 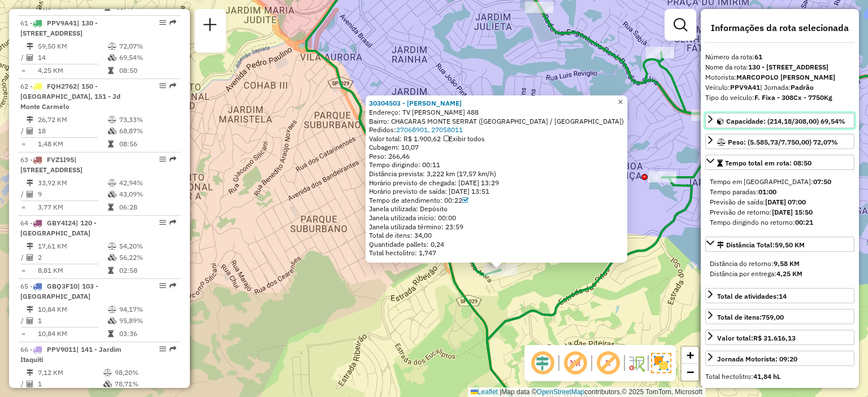 I want to click on td: 42,94%, so click(x=147, y=183).